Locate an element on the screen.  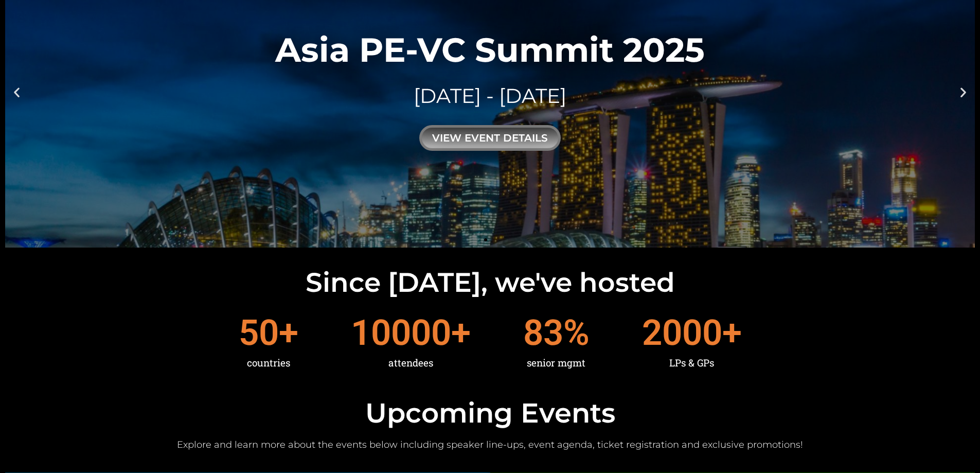
span: Go to slide 1 is located at coordinates (485, 240).